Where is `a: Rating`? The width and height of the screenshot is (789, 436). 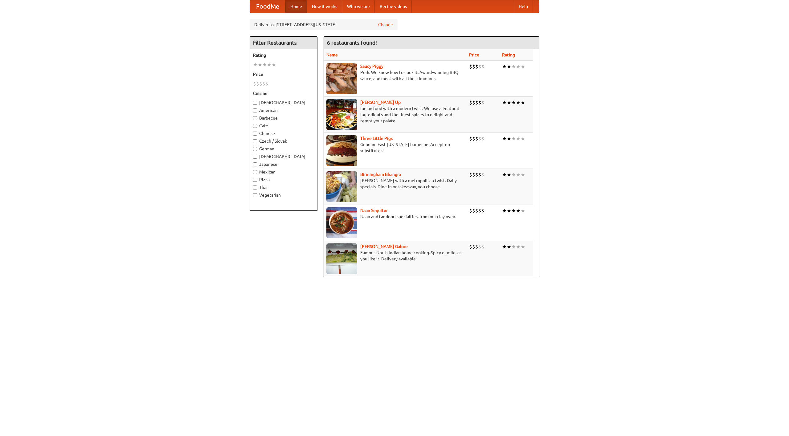
a: Rating is located at coordinates (508, 55).